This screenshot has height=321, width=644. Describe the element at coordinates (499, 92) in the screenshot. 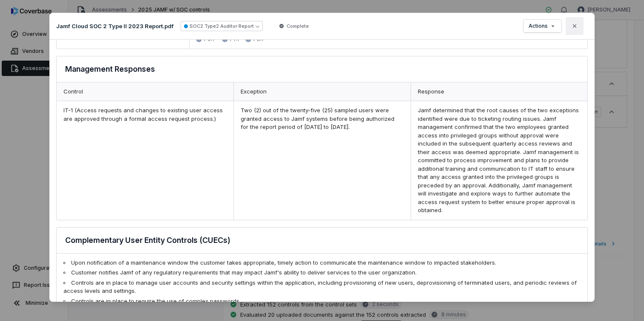

I see `div: Response` at that location.